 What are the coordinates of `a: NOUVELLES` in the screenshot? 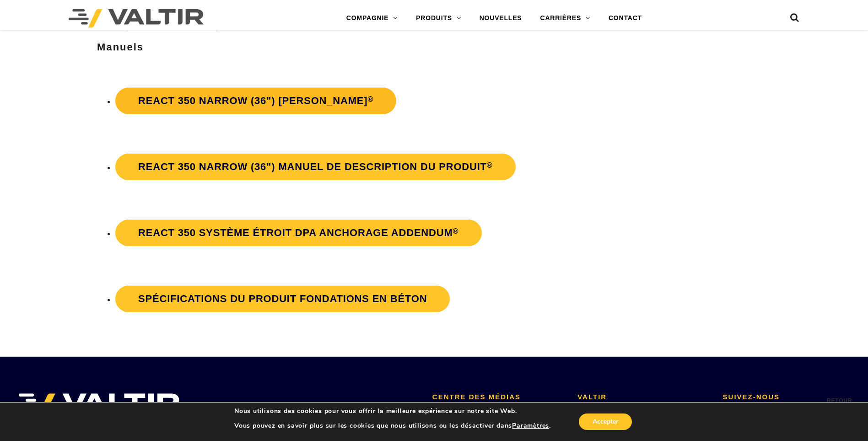 It's located at (501, 19).